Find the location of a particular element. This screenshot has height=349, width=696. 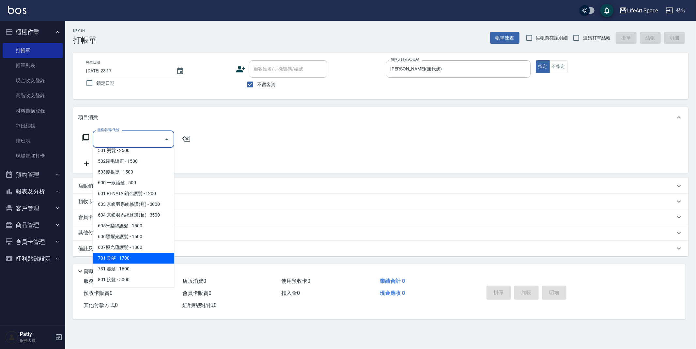

span: 701 染髮 - 1700 is located at coordinates (133, 258).